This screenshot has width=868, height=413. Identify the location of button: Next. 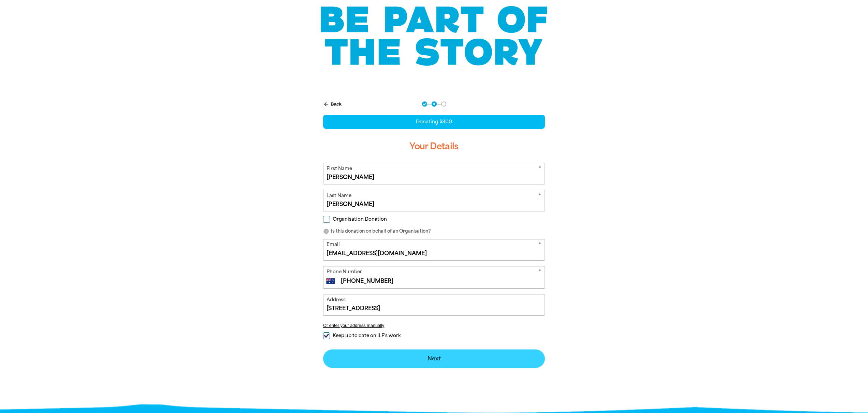
(434, 359).